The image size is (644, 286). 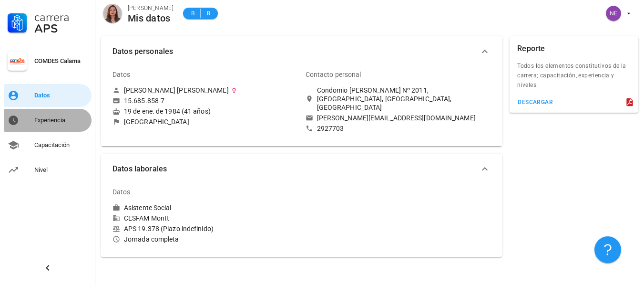 I want to click on div: Contacto personal, so click(x=333, y=75).